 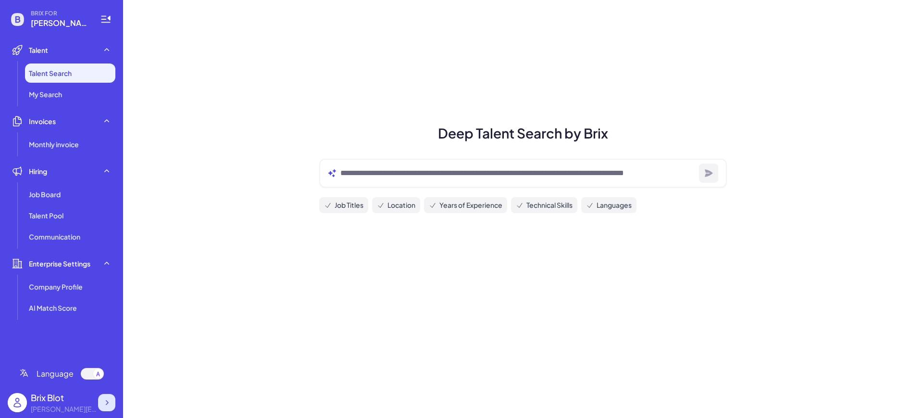 What do you see at coordinates (42, 121) in the screenshot?
I see `span: Invoices` at bounding box center [42, 121].